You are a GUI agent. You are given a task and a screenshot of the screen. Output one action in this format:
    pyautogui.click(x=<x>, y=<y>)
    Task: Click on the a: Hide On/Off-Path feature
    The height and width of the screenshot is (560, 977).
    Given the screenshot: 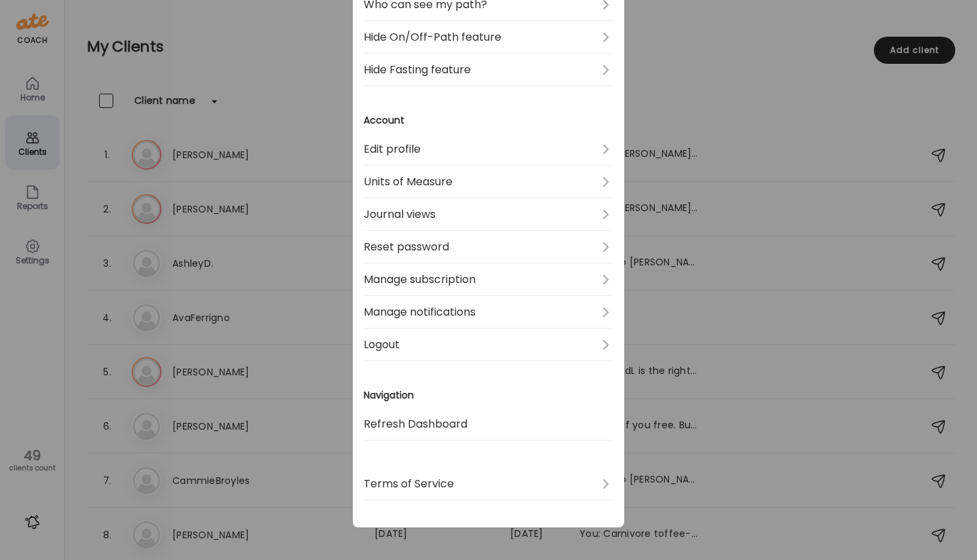 What is the action you would take?
    pyautogui.click(x=488, y=38)
    